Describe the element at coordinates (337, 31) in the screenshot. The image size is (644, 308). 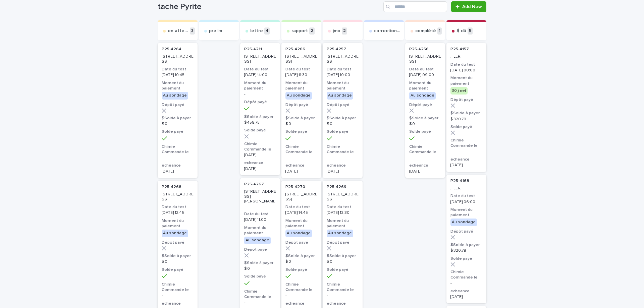
I see `p: jmo` at that location.